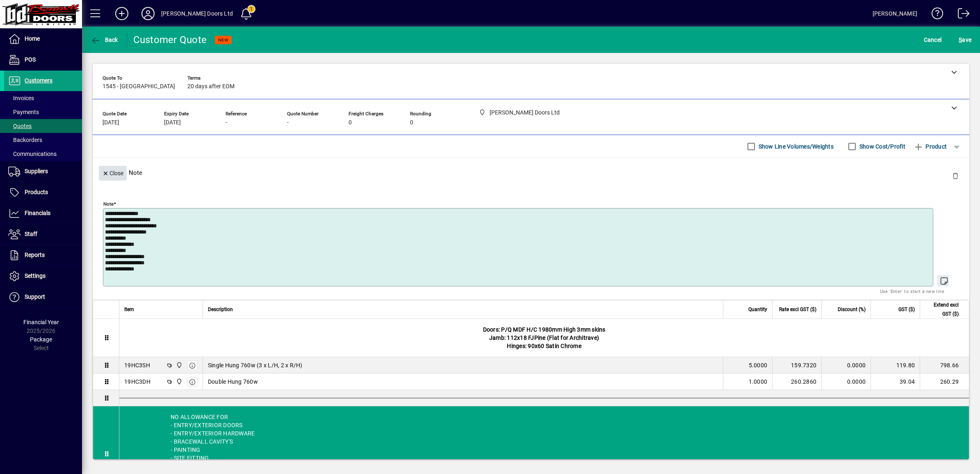  Describe the element at coordinates (137, 381) in the screenshot. I see `div: 19HC3DH` at that location.